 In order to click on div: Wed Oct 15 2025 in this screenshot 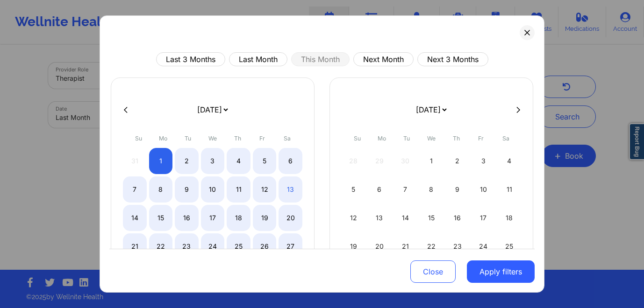, I will do `click(431, 218)`.